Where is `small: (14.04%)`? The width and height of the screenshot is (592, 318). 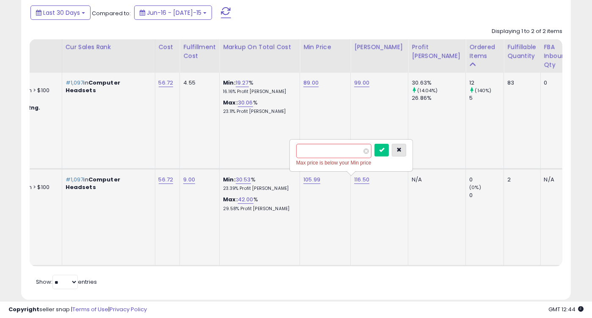 small: (14.04%) is located at coordinates (428, 91).